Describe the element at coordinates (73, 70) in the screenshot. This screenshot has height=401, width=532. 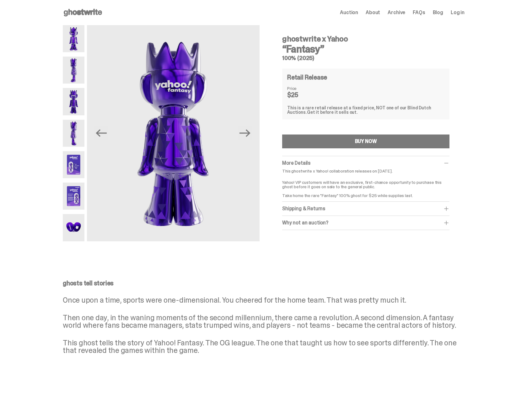
I see `img: Yahoo-HG---2.png` at that location.